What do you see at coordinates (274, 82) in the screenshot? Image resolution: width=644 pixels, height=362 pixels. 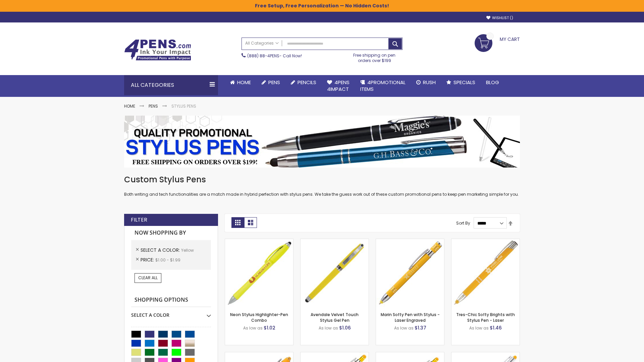 I see `span: Pens` at bounding box center [274, 82].